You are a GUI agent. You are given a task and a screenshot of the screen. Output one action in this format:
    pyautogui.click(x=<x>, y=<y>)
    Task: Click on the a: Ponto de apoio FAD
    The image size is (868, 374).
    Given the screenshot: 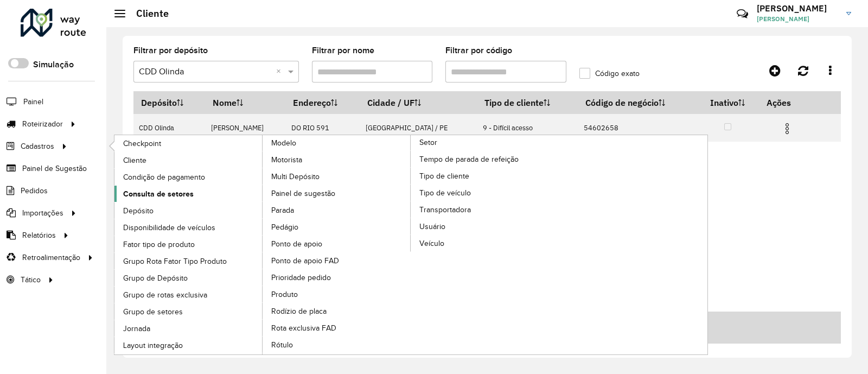 What is the action you would take?
    pyautogui.click(x=337, y=260)
    